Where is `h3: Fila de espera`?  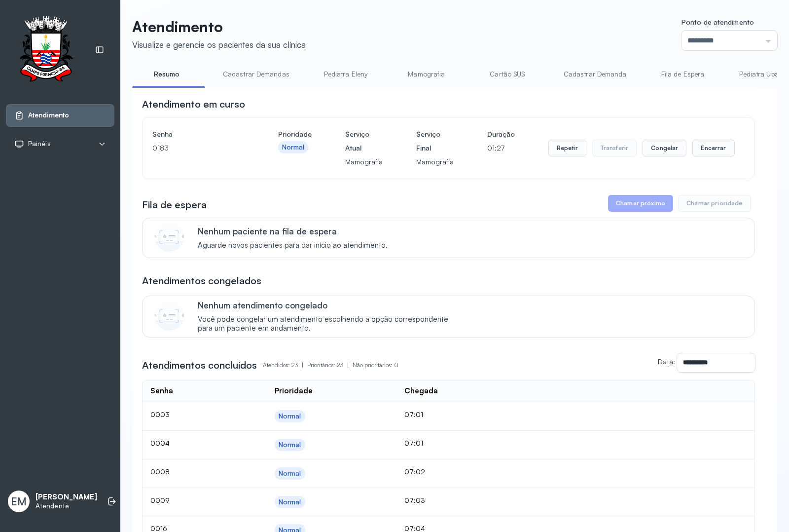
h3: Fila de espera is located at coordinates (174, 205).